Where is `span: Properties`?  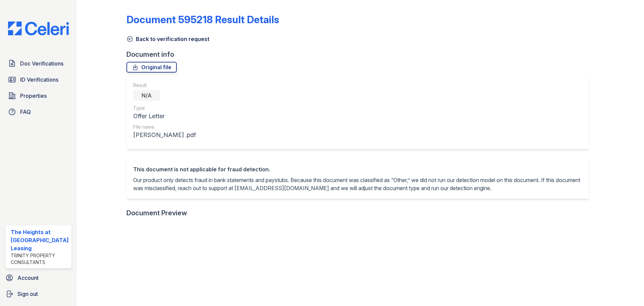
span: Properties is located at coordinates (33, 96).